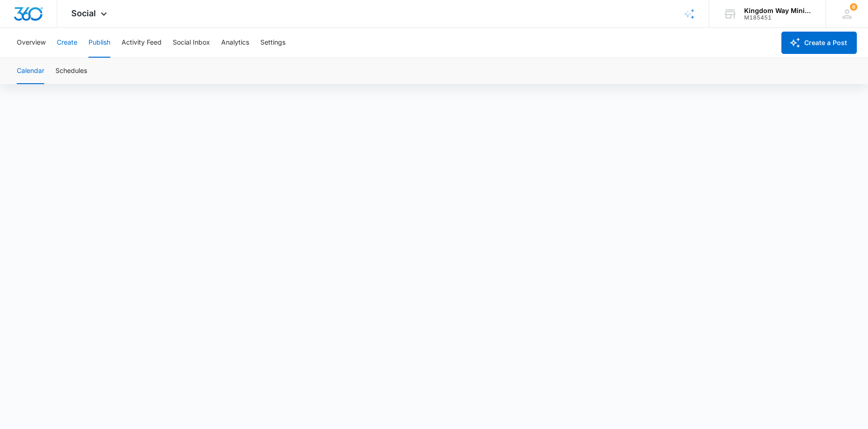 Image resolution: width=868 pixels, height=429 pixels. I want to click on button: Social Inbox, so click(191, 43).